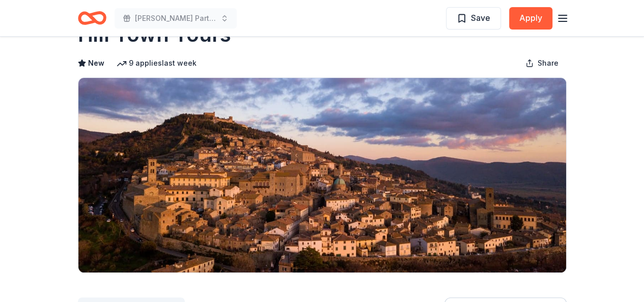 The height and width of the screenshot is (302, 644). I want to click on a: Home, so click(92, 18).